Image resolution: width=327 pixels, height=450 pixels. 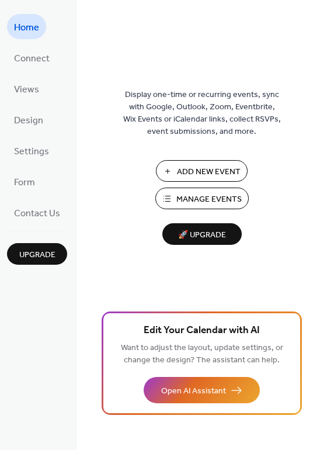 What do you see at coordinates (32, 151) in the screenshot?
I see `span: Settings` at bounding box center [32, 151].